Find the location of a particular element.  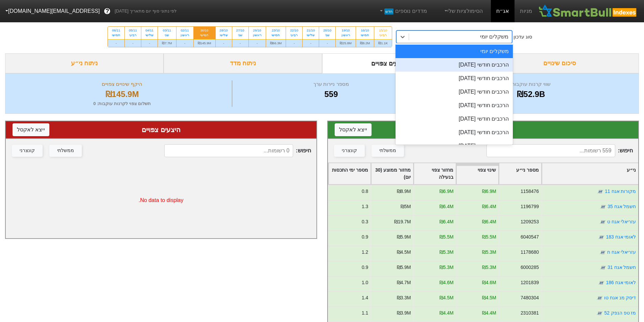

a: חשמל אגח 35 is located at coordinates (621, 206).